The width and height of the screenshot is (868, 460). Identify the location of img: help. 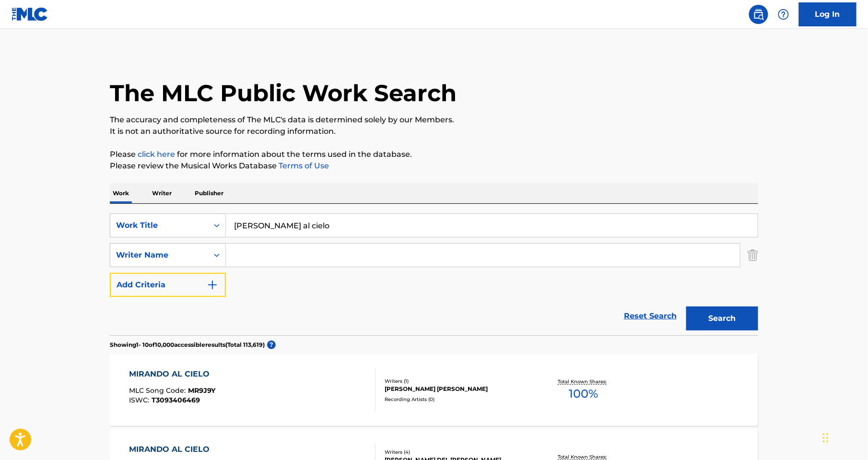
(784, 14).